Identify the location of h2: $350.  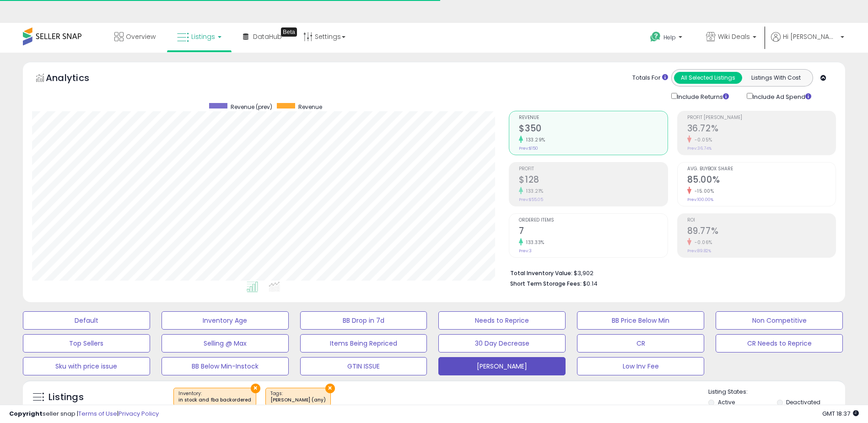
(593, 129).